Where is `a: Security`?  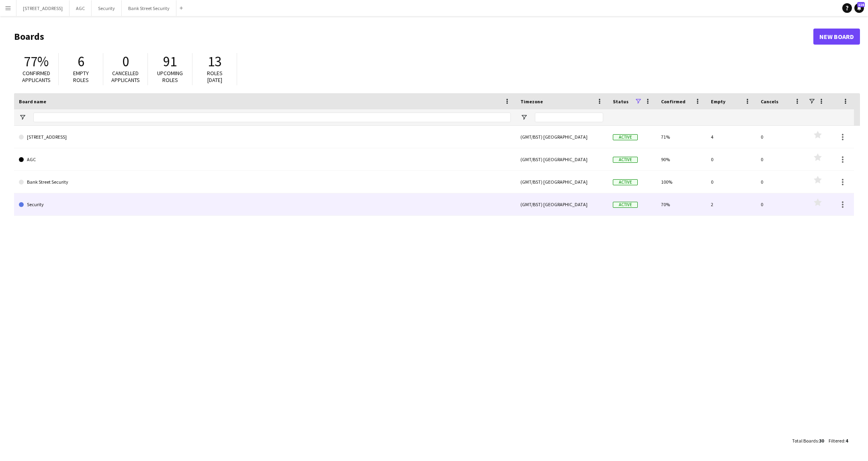 a: Security is located at coordinates (265, 205).